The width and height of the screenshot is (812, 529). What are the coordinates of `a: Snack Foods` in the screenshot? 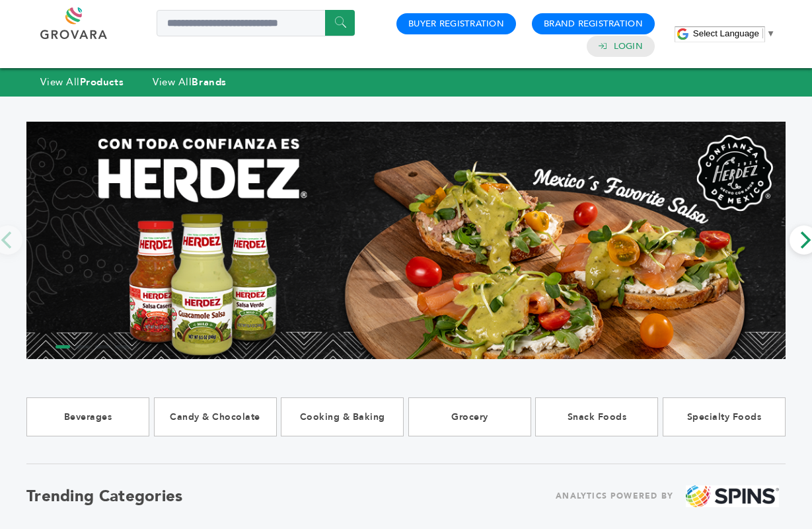 It's located at (597, 417).